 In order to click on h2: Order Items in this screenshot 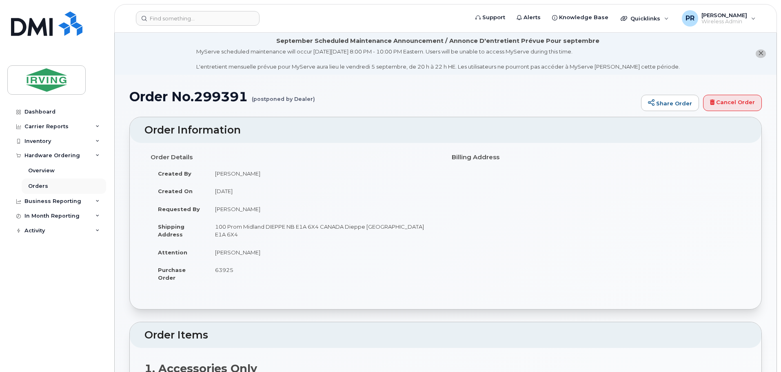, I will do `click(446, 335)`.